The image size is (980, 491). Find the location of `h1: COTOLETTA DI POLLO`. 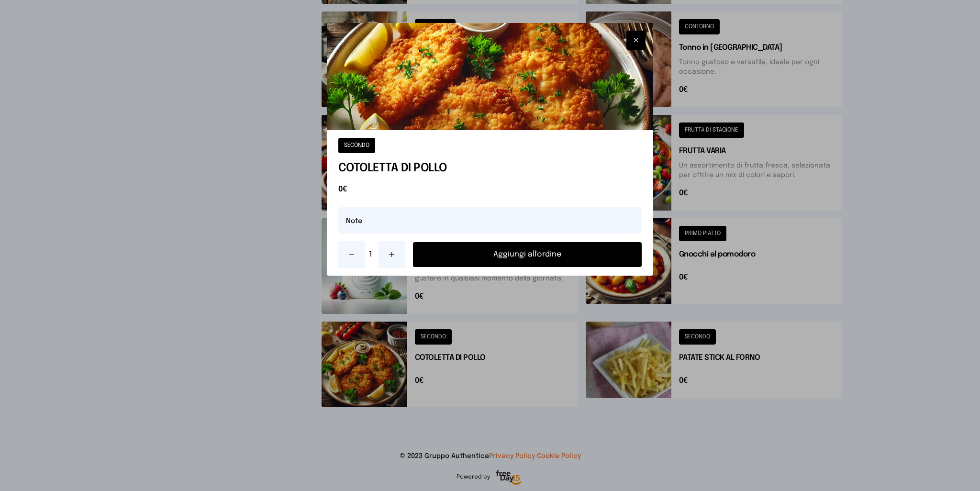

h1: COTOLETTA DI POLLO is located at coordinates (490, 168).